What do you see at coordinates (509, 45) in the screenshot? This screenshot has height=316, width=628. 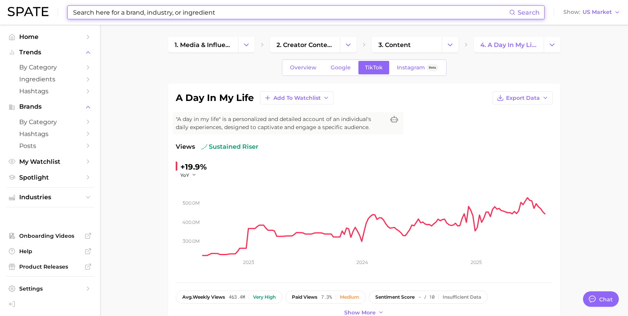 I see `a: 4. a day in my life` at bounding box center [509, 45].